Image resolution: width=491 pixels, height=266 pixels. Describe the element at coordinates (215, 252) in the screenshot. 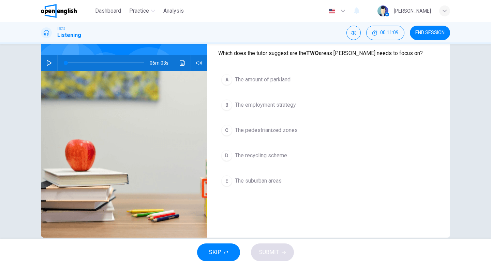

I see `span: SKIP` at that location.